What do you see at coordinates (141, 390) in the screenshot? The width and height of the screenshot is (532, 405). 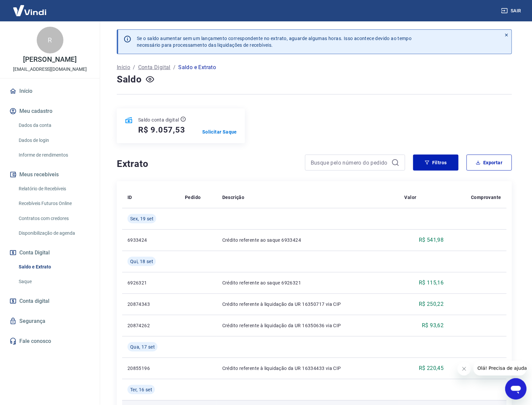 I see `span: Ter, 16 set` at bounding box center [141, 390].